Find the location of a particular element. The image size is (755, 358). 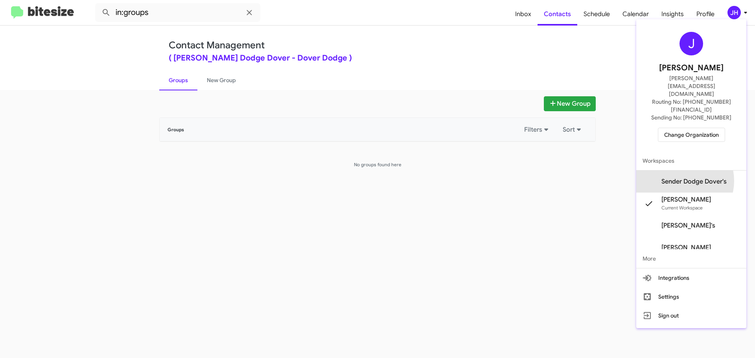

button: Settings is located at coordinates (692, 297).